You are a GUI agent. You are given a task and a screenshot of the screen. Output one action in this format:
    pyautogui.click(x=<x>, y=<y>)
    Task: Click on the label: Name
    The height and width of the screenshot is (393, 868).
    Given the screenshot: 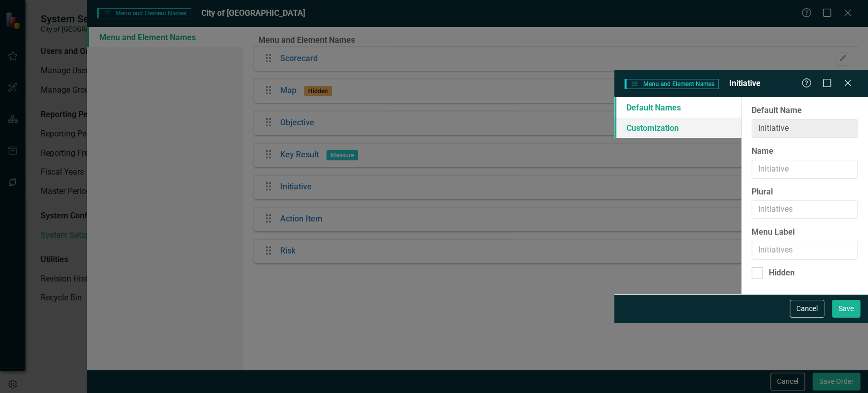 What is the action you would take?
    pyautogui.click(x=804, y=151)
    